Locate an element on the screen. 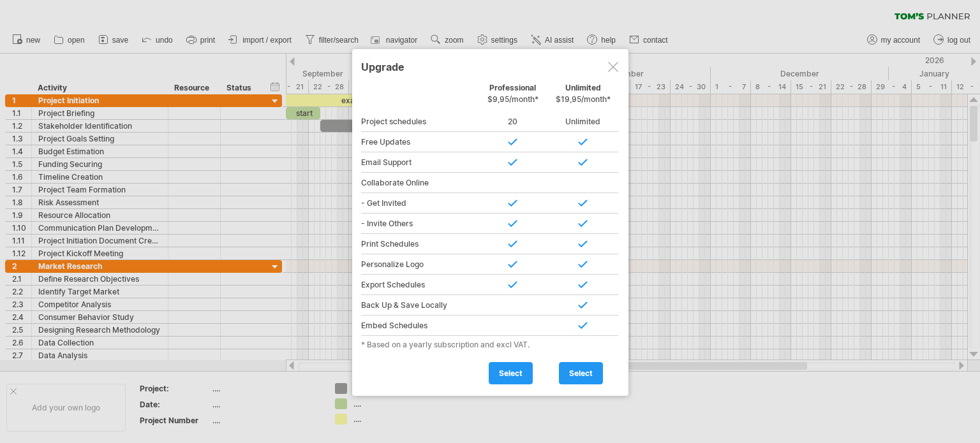 This screenshot has height=443, width=980. div: Personalize Logo is located at coordinates (419, 265).